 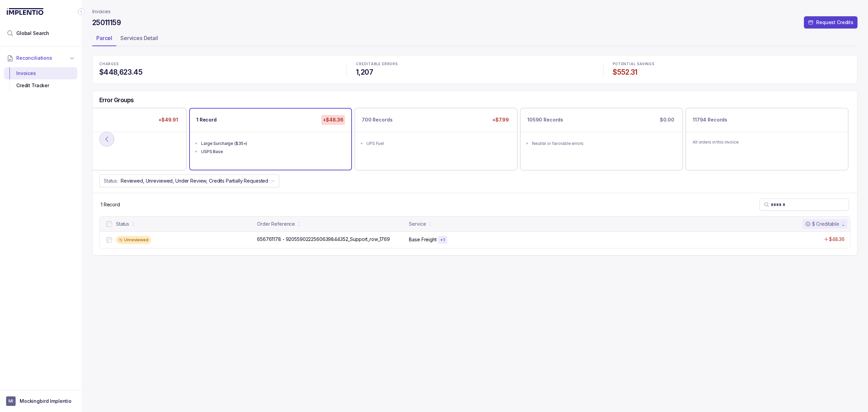 What do you see at coordinates (104, 39) in the screenshot?
I see `li: Tab Parcel` at bounding box center [104, 39].